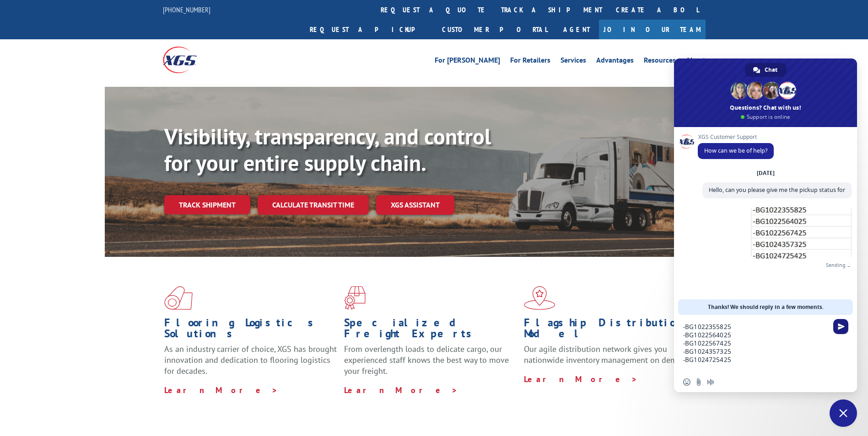  I want to click on img: xgs-icon-flagship-distribution-model-red, so click(539, 298).